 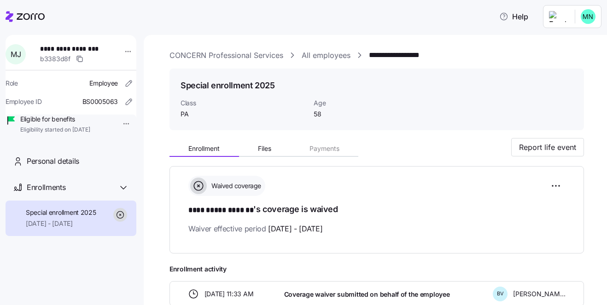 What do you see at coordinates (255, 229) in the screenshot?
I see `span: Waiver effective period` at bounding box center [255, 229].